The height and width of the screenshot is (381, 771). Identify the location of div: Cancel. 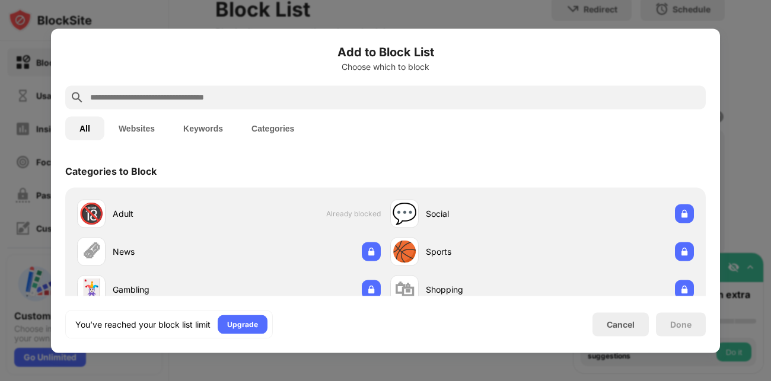
(620, 324).